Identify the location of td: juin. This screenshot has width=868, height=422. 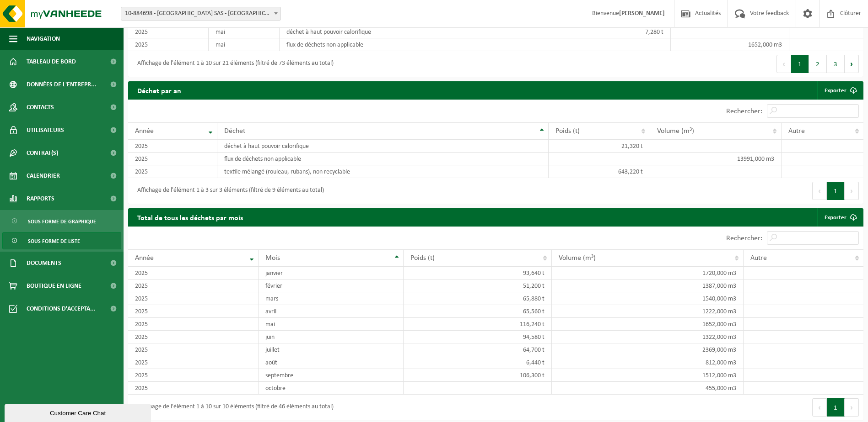
(331, 337).